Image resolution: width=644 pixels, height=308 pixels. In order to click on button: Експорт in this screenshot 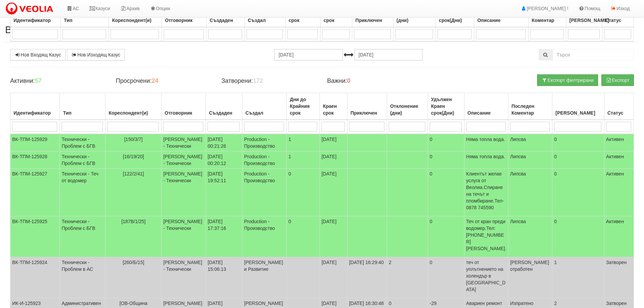, I will do `click(618, 80)`.